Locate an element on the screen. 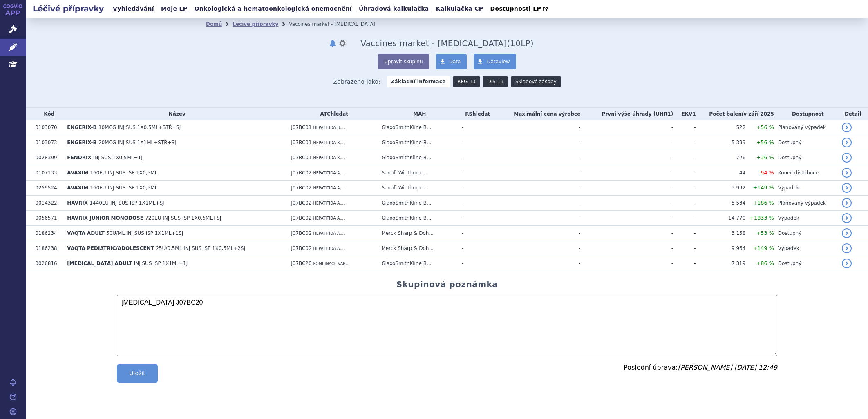  th: První výše úhrady (UHR1) is located at coordinates (627, 114).